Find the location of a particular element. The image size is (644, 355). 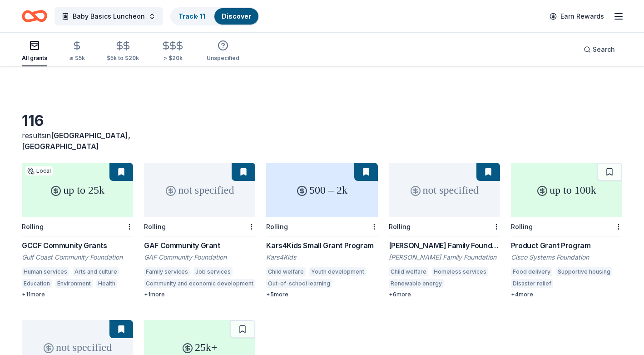

div: Product Grant Program is located at coordinates (566, 245).